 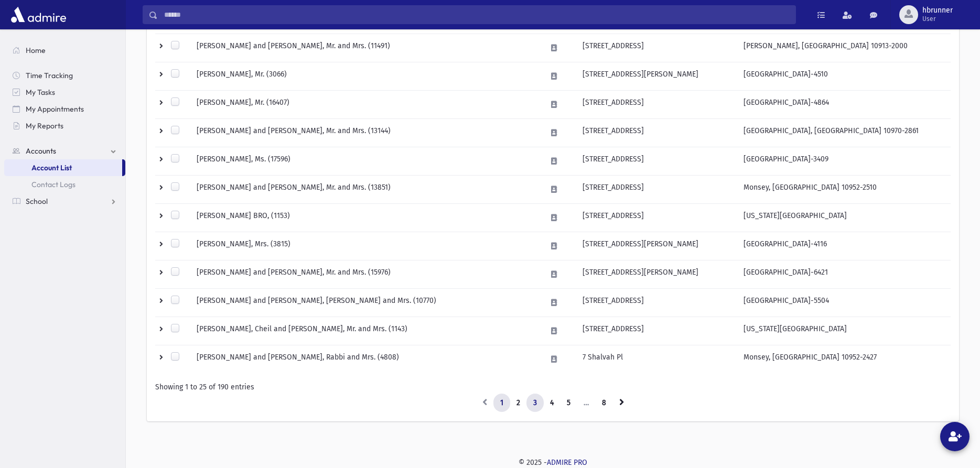 I want to click on a: My Appointments, so click(x=65, y=109).